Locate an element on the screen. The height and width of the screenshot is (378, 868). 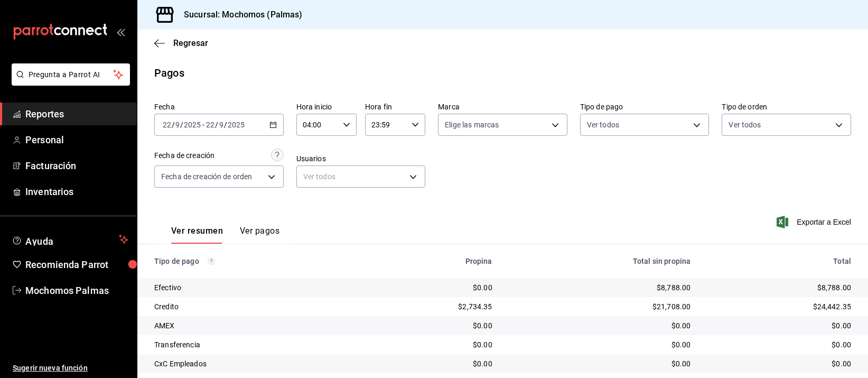
button: Ver resumen is located at coordinates (197, 234).